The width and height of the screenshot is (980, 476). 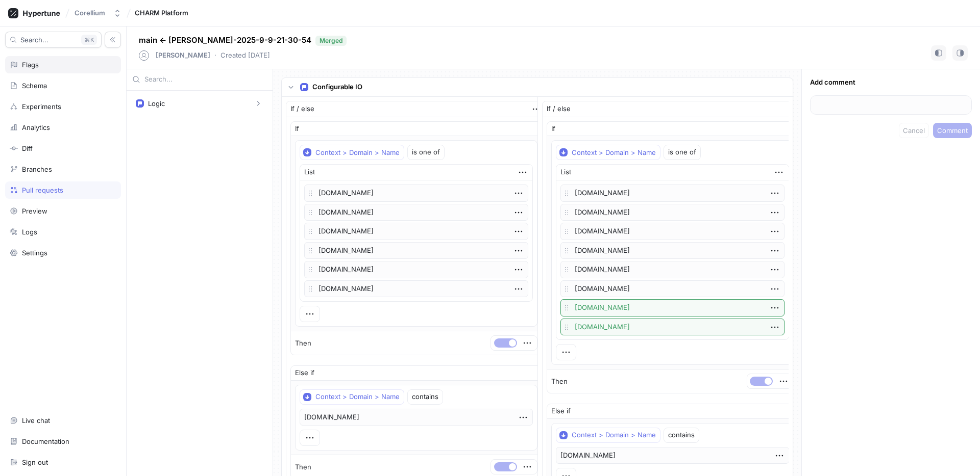 What do you see at coordinates (890, 83) in the screenshot?
I see `p: Add comment` at bounding box center [890, 83].